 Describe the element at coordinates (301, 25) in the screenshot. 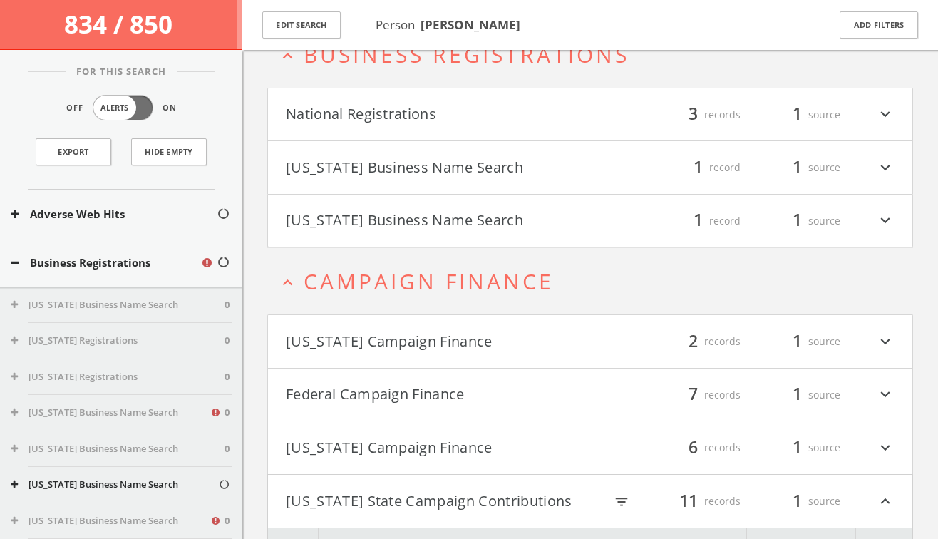

I see `button: Edit Search` at that location.